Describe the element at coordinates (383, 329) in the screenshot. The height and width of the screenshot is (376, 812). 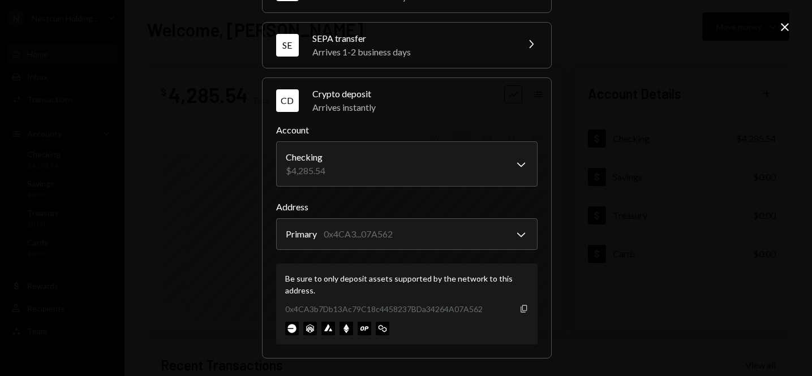
I see `img: polygon-mainnet` at that location.